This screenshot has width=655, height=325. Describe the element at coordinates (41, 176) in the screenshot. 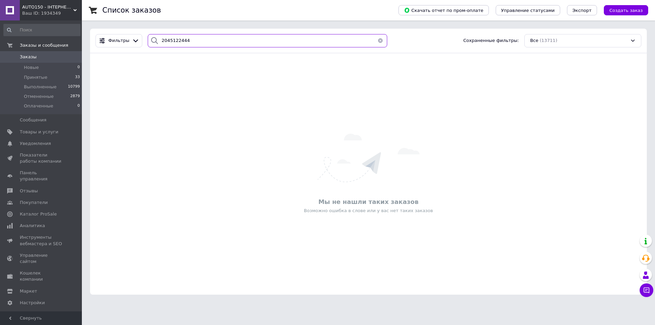

I see `span: Панель управления` at that location.